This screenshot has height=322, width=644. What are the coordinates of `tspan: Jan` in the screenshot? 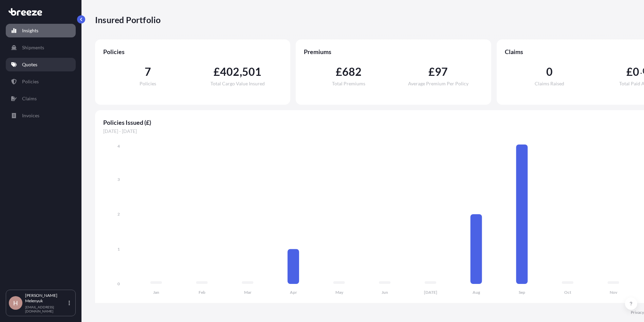 It's located at (156, 293).